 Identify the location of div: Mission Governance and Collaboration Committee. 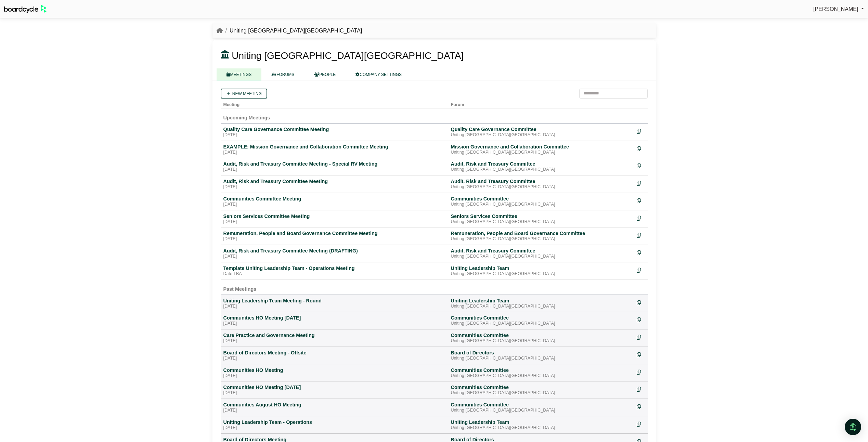
(541, 147).